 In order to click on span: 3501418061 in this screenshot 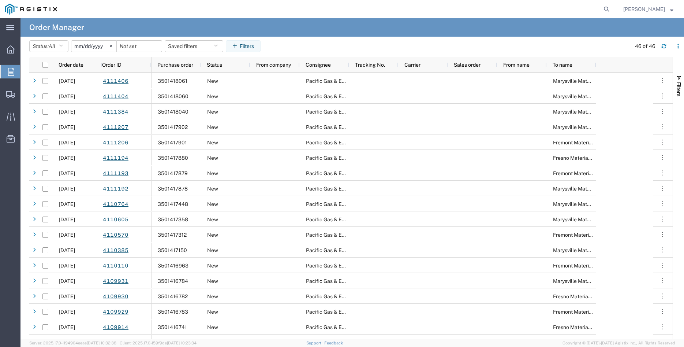, I will do `click(172, 81)`.